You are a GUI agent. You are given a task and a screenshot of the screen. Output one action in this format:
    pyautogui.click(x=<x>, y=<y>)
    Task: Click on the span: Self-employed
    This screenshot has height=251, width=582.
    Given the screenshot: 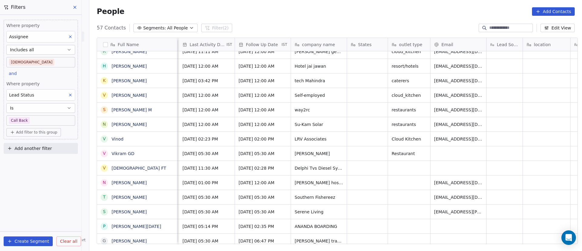 What is the action you would take?
    pyautogui.click(x=319, y=95)
    